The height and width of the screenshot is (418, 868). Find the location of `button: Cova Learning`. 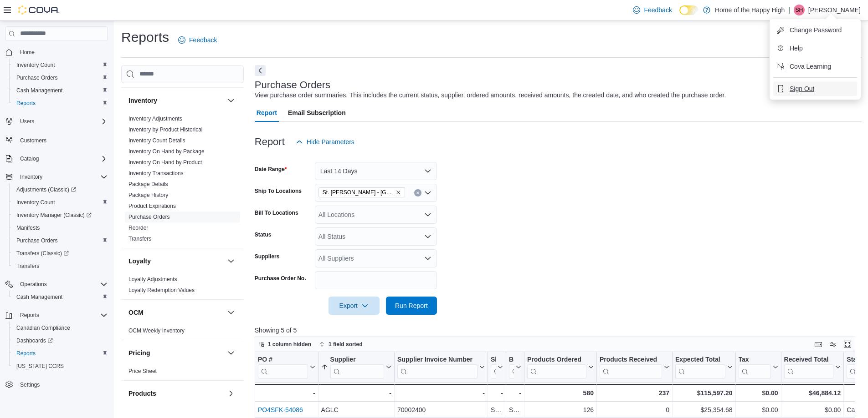

button: Cova Learning is located at coordinates (815, 66).